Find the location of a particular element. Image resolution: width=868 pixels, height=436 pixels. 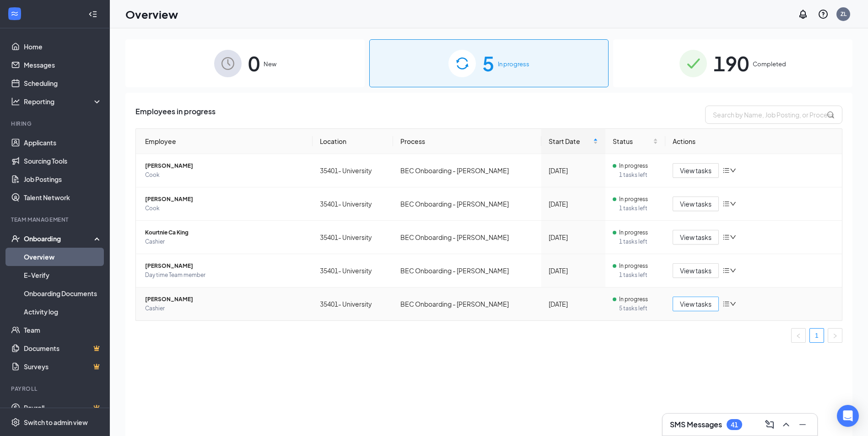

div: 41 is located at coordinates (734, 425).